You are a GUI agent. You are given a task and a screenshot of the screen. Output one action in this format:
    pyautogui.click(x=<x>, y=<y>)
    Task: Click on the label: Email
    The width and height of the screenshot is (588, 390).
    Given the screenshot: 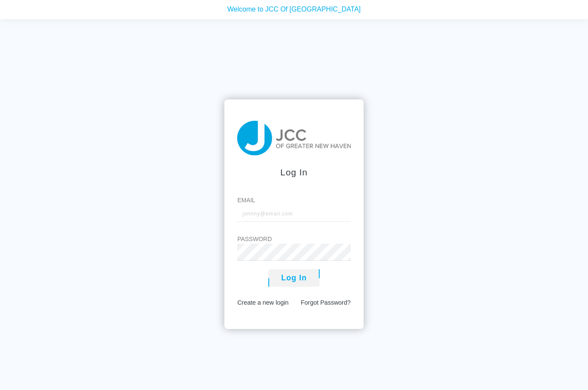 What is the action you would take?
    pyautogui.click(x=294, y=200)
    